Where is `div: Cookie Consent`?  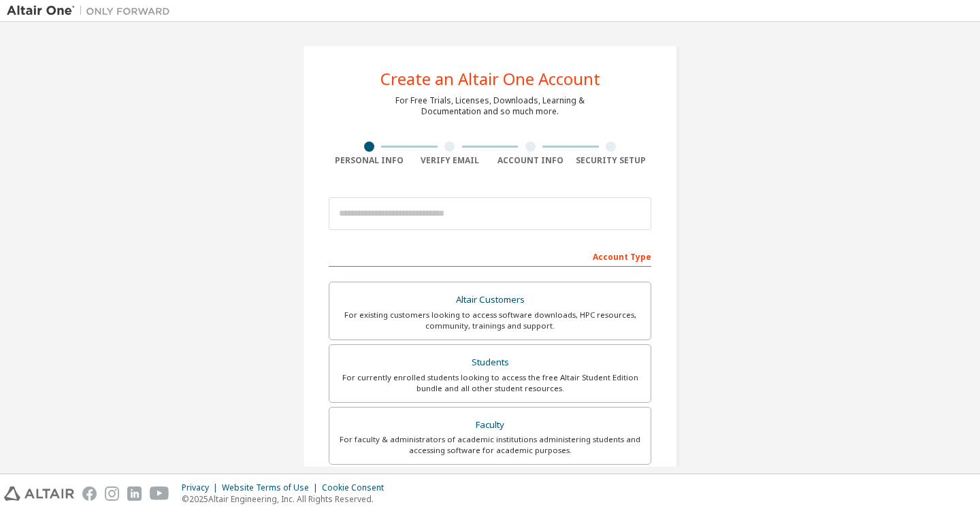
div: Cookie Consent is located at coordinates (357, 488).